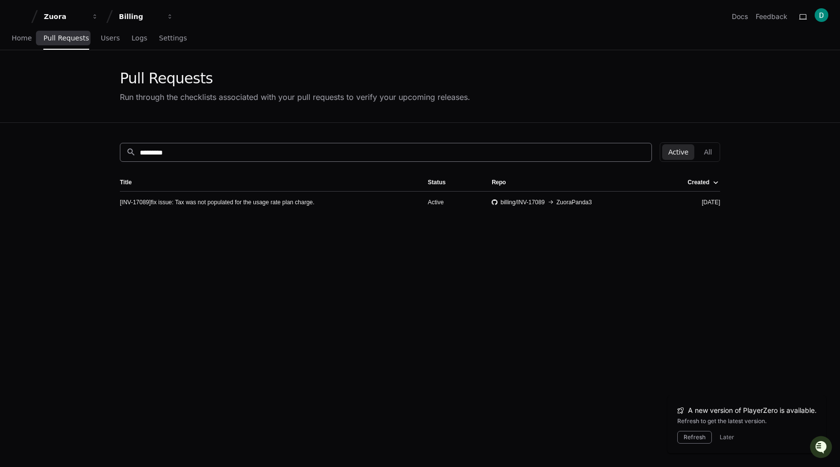 Image resolution: width=840 pixels, height=467 pixels. I want to click on span: Pull Requests, so click(66, 38).